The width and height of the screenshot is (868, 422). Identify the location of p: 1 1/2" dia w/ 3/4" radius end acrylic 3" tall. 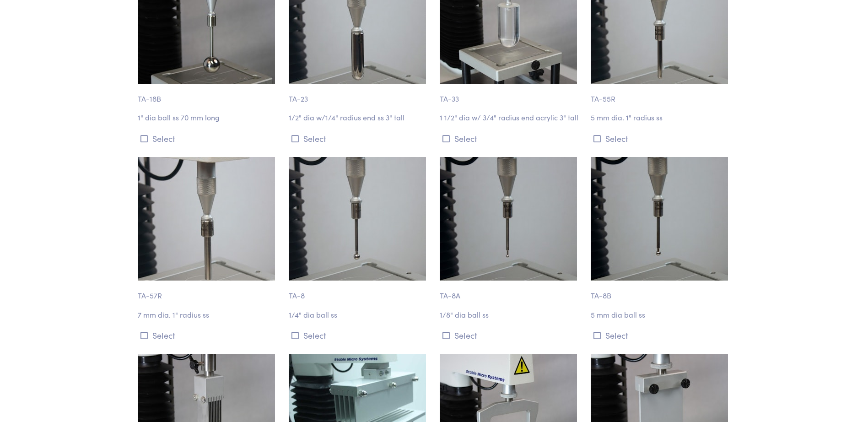
(509, 118).